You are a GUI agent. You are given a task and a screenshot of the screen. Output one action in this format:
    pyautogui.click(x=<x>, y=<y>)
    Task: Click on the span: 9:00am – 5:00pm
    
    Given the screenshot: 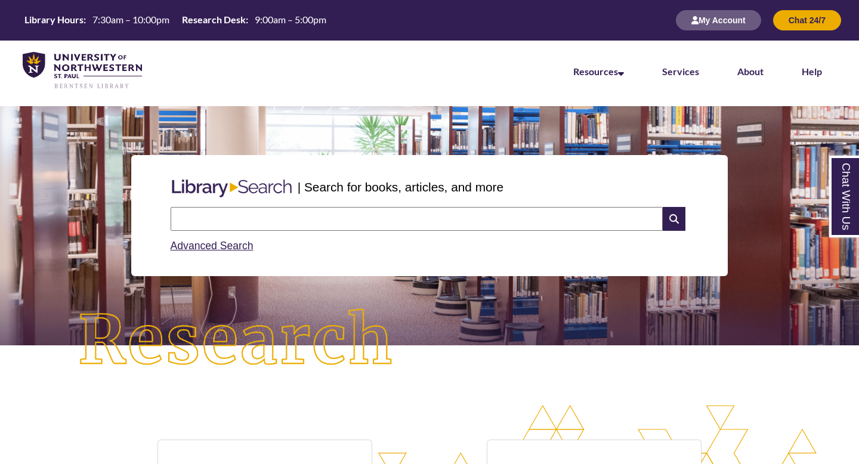 What is the action you would take?
    pyautogui.click(x=290, y=19)
    